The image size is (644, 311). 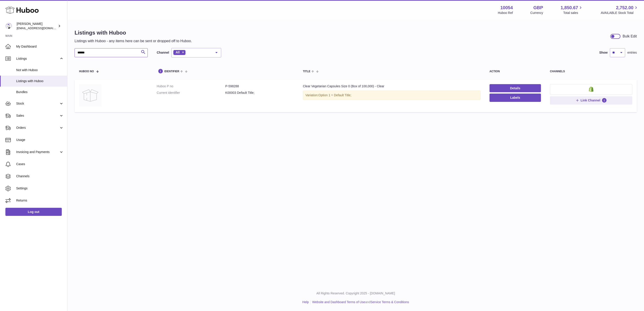 I want to click on span: Not with Huboo, so click(x=40, y=70).